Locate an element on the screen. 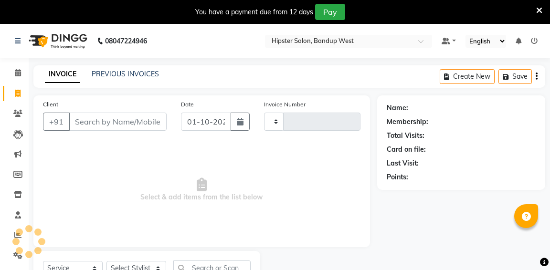  a: PREVIOUS INVOICES is located at coordinates (125, 74).